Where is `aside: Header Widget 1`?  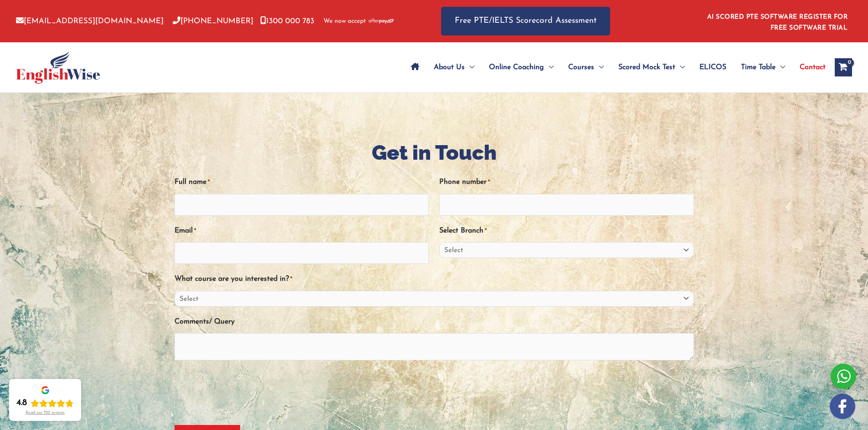
aside: Header Widget 1 is located at coordinates (777, 21).